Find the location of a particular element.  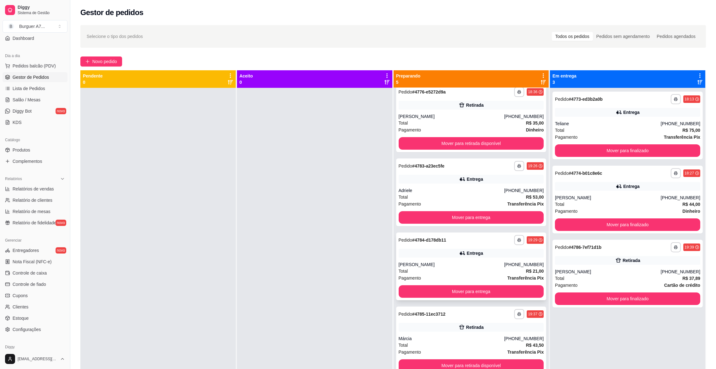

span: Produtos is located at coordinates (21, 150).